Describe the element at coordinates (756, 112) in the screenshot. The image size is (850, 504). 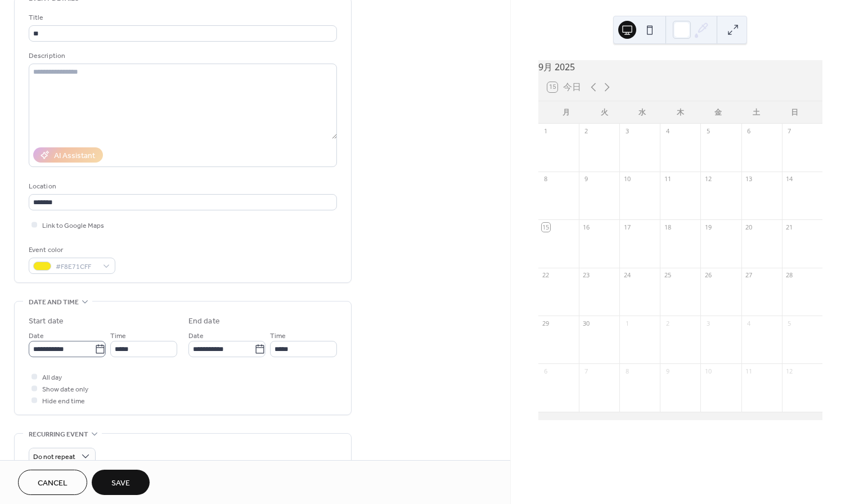
I see `div: 土` at that location.